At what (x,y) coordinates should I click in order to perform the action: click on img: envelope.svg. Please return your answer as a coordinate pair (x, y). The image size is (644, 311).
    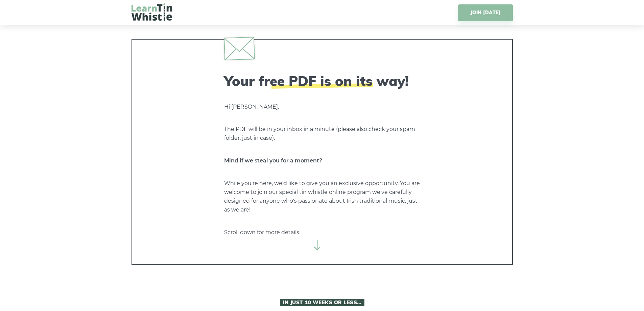
    Looking at the image, I should click on (239, 48).